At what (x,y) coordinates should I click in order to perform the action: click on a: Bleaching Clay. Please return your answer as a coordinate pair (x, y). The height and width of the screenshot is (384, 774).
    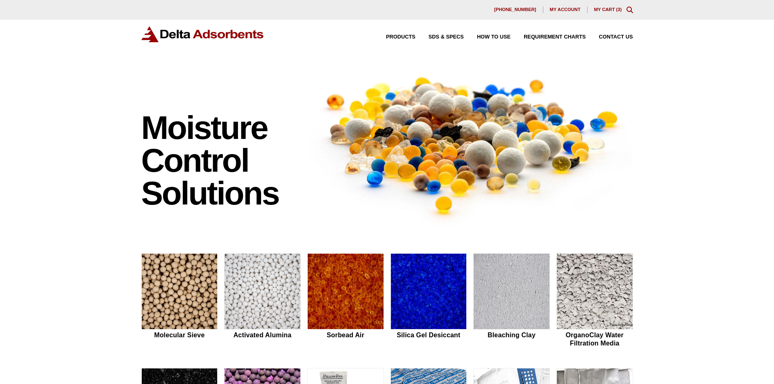
    Looking at the image, I should click on (511, 301).